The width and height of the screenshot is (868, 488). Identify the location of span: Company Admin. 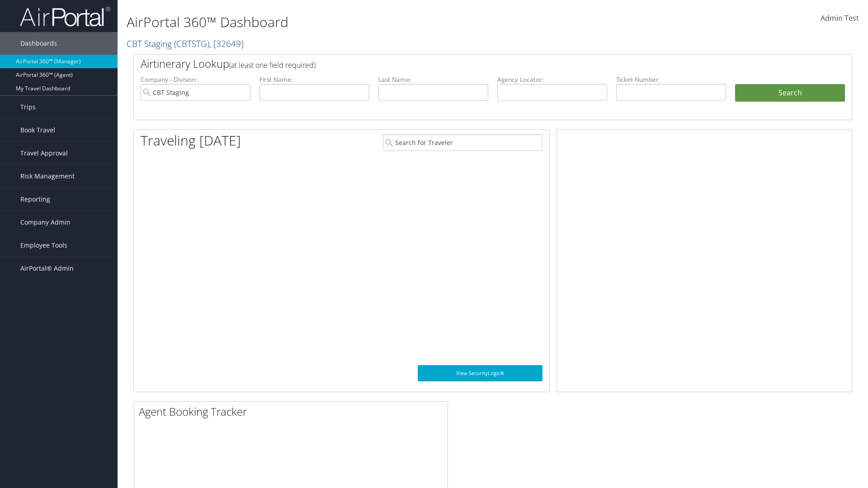
(45, 223).